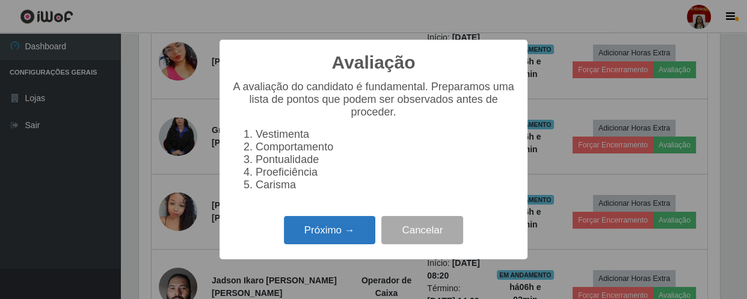 This screenshot has width=747, height=299. Describe the element at coordinates (386, 185) in the screenshot. I see `li: Carisma` at that location.